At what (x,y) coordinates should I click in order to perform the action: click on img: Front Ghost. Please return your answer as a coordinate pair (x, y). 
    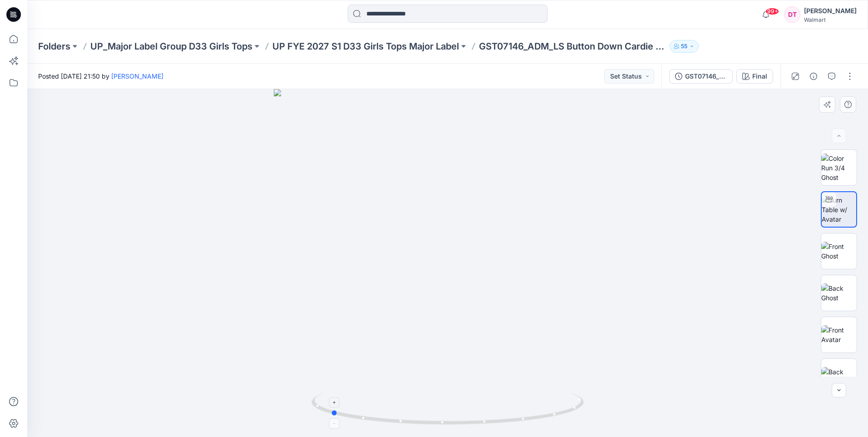
    Looking at the image, I should click on (839, 251).